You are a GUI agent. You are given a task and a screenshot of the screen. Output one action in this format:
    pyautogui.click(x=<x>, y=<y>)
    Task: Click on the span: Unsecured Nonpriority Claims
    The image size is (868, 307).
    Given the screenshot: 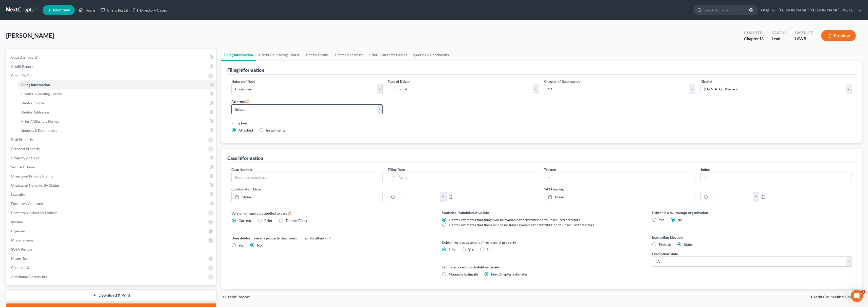 What is the action you would take?
    pyautogui.click(x=35, y=185)
    